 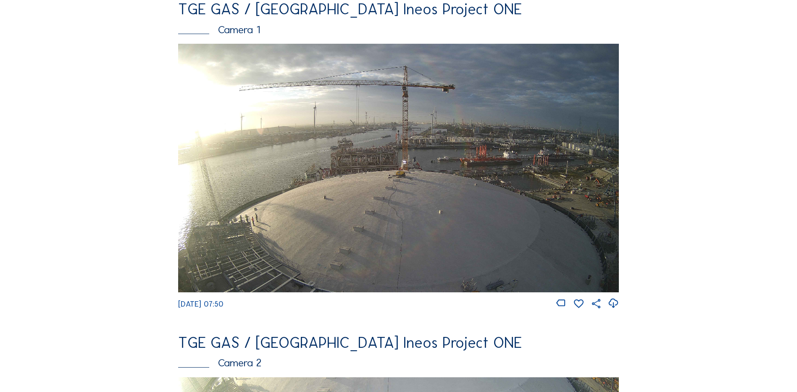 I want to click on div: Camera 2, so click(x=398, y=362).